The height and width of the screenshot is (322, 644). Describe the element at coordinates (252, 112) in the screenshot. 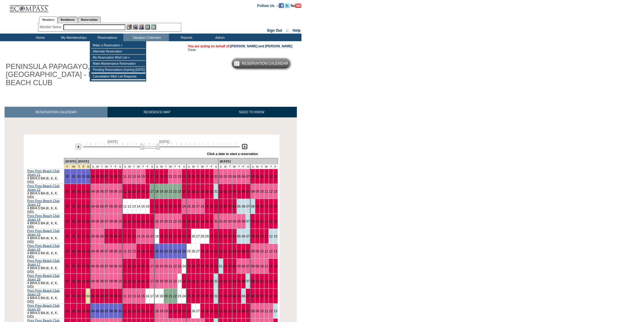

I see `a: NEED TO KNOW` at that location.